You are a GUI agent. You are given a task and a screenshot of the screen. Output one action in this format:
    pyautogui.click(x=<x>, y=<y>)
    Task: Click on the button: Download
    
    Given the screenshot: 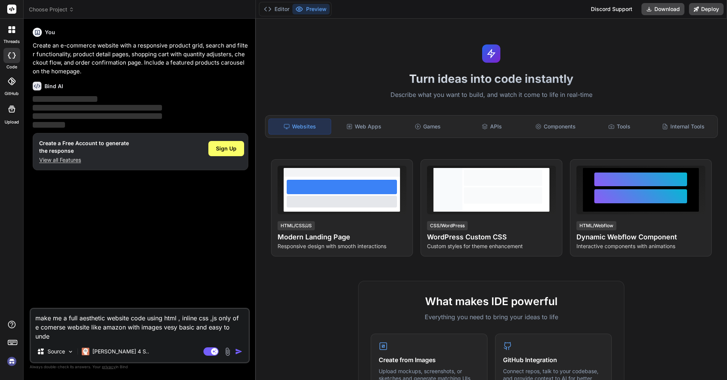 What is the action you would take?
    pyautogui.click(x=662, y=9)
    